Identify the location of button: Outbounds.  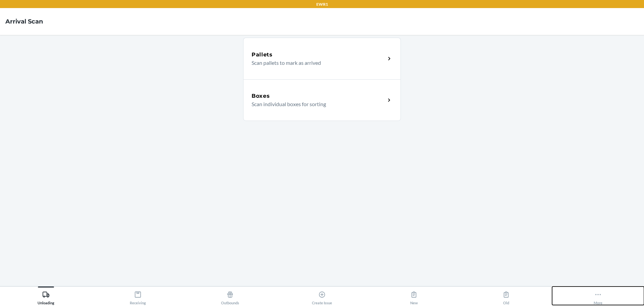
(230, 295).